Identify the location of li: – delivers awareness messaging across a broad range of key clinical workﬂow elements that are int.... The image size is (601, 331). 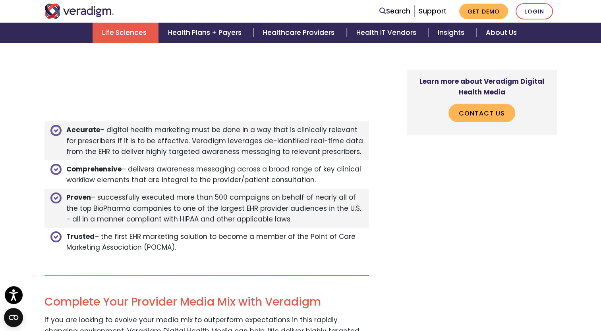
(207, 174).